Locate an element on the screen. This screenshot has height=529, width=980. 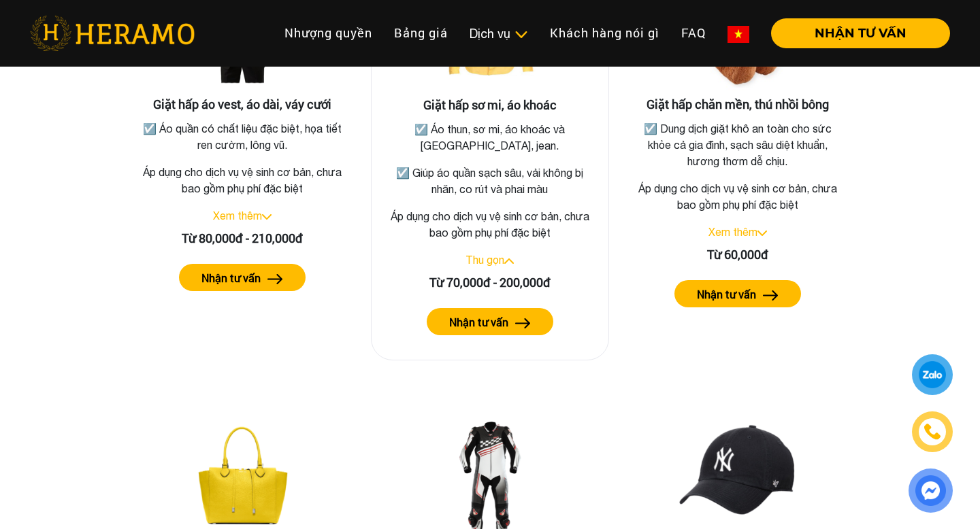
button: NHẬN TƯ VẤN is located at coordinates (860, 33).